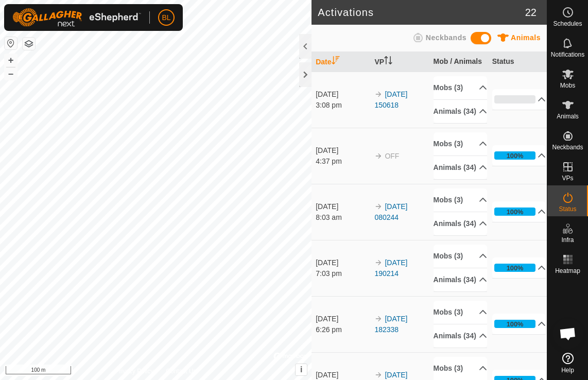  What do you see at coordinates (166, 18) in the screenshot?
I see `span: BL` at bounding box center [166, 18].